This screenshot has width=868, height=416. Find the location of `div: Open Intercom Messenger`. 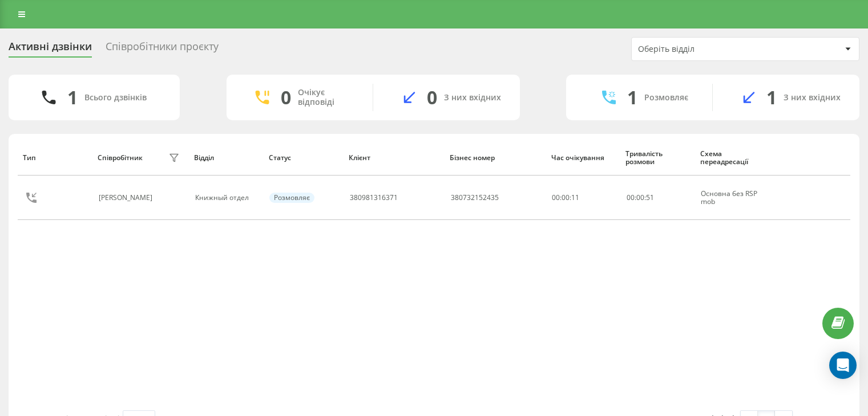

div: Open Intercom Messenger is located at coordinates (843, 365).